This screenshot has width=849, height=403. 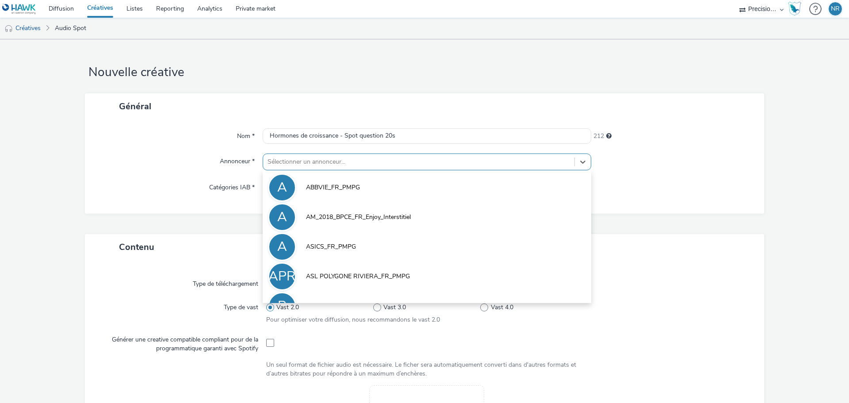 I want to click on div: APR, so click(x=282, y=276).